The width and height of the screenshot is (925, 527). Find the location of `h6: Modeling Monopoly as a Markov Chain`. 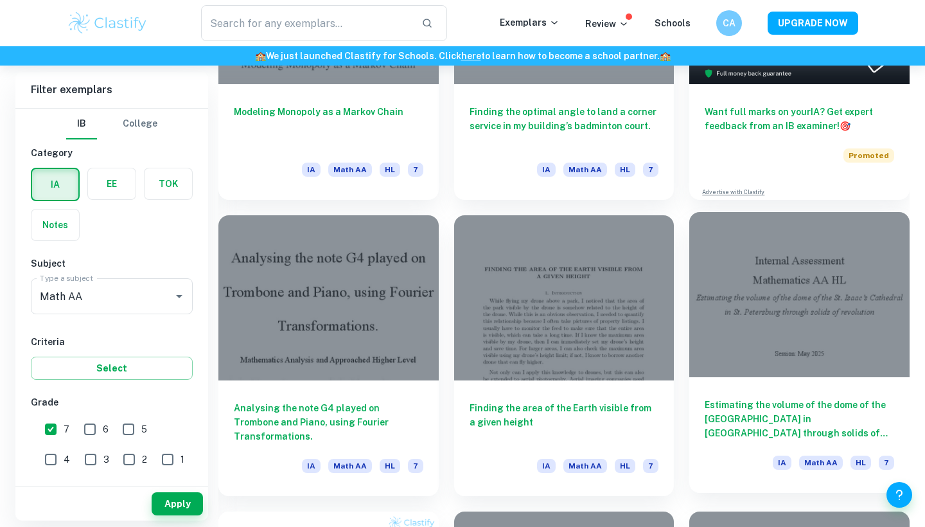

h6: Modeling Monopoly as a Markov Chain is located at coordinates (328, 126).